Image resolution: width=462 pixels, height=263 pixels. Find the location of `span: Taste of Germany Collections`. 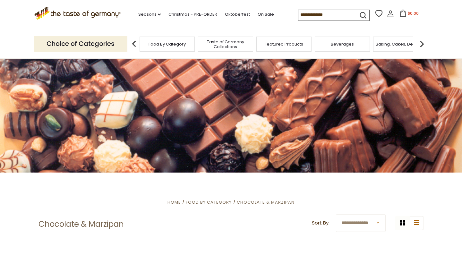

span: Taste of Germany Collections is located at coordinates (225, 44).